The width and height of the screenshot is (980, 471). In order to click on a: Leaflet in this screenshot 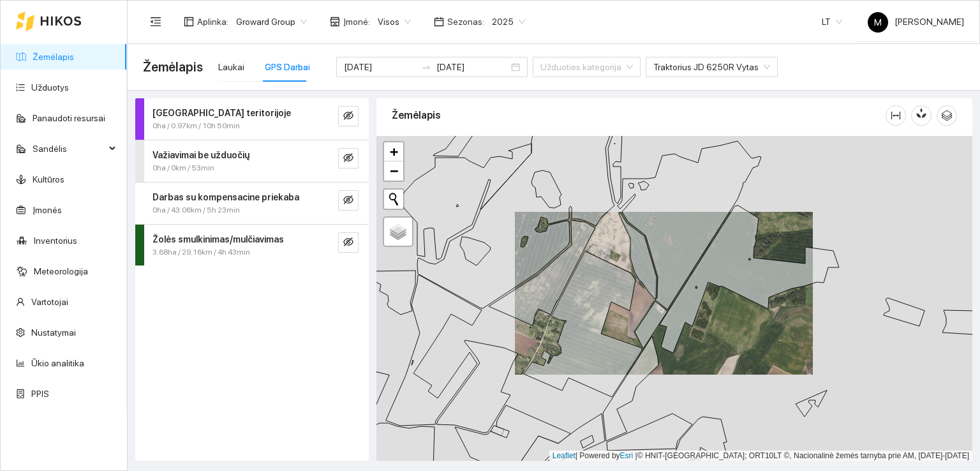, I will do `click(564, 455)`.